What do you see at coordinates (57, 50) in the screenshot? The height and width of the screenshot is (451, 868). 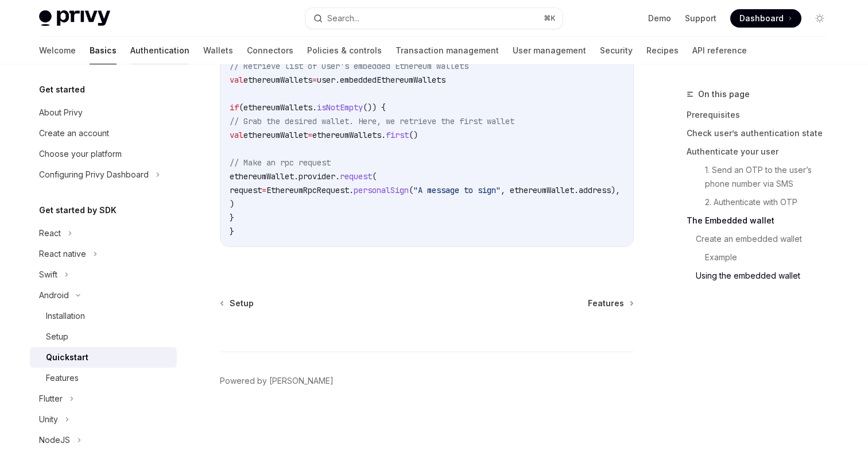 I see `a: Welcome` at bounding box center [57, 50].